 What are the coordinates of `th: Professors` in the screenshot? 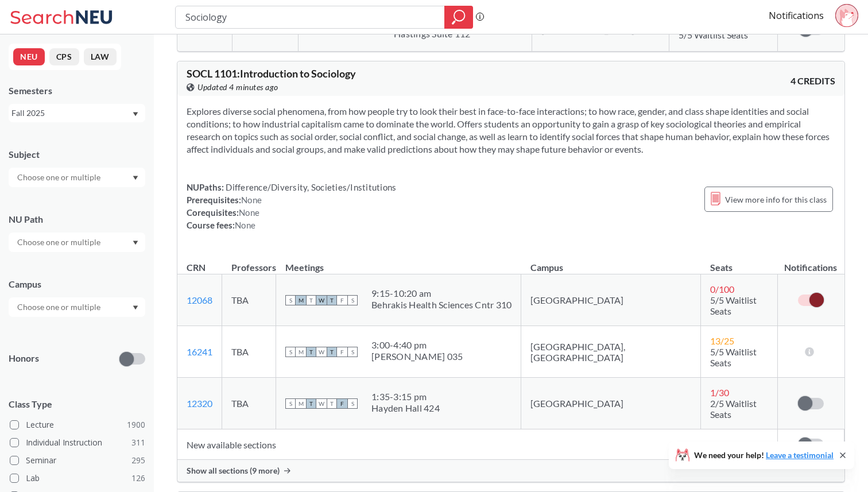 It's located at (249, 261).